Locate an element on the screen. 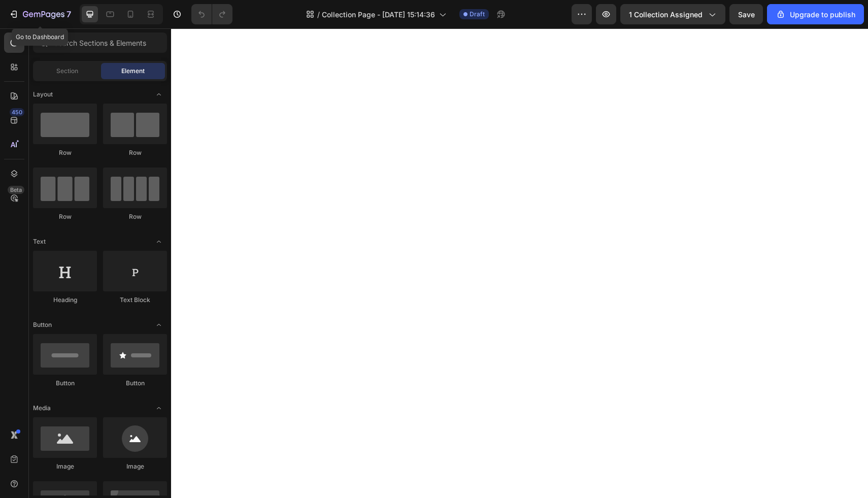 The height and width of the screenshot is (498, 868). button: 7 is located at coordinates (40, 14).